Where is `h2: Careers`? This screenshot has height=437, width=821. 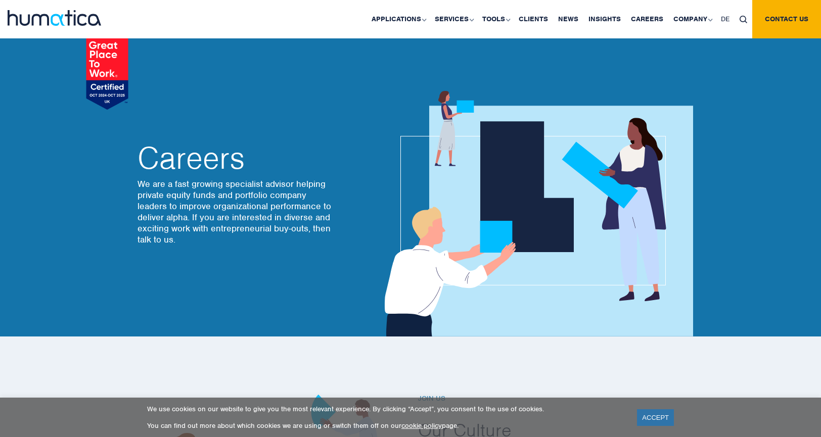 h2: Careers is located at coordinates (236, 158).